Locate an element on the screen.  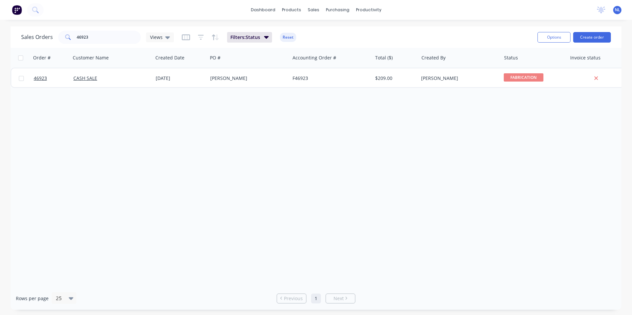
span: Next is located at coordinates (338, 299).